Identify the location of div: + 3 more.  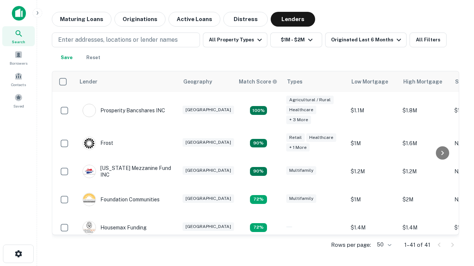
(298, 120).